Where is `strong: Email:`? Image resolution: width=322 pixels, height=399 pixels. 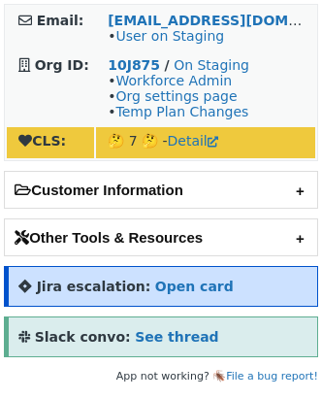
strong: Email: is located at coordinates (60, 20).